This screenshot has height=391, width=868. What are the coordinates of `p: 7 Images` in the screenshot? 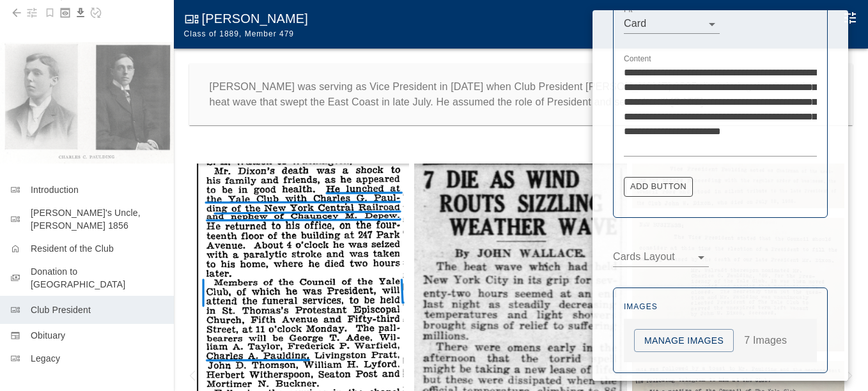 It's located at (765, 340).